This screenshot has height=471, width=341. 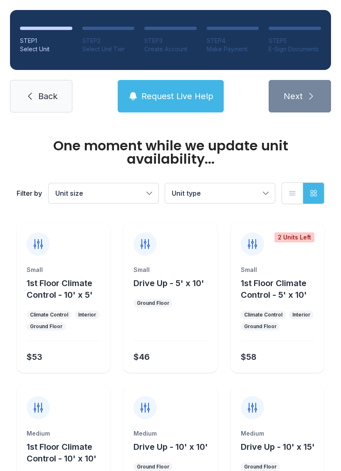 I want to click on div: Create Account, so click(x=171, y=49).